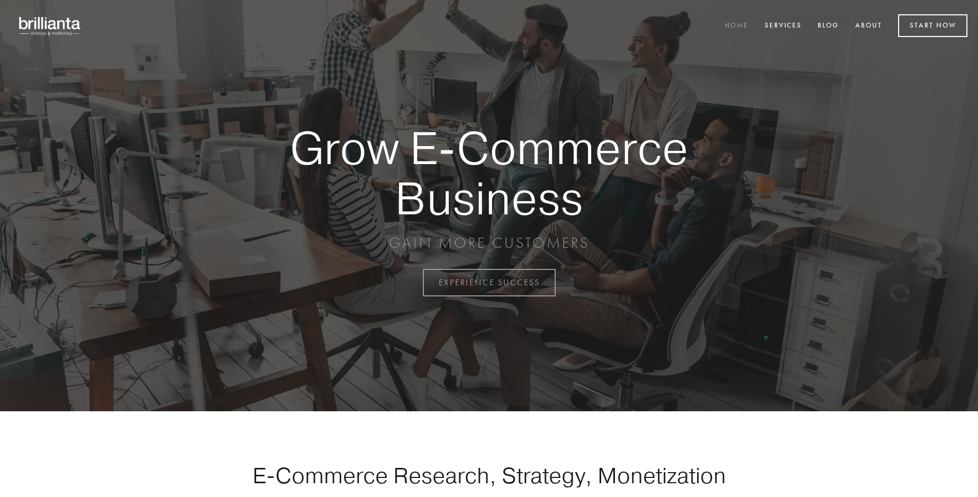  What do you see at coordinates (933, 25) in the screenshot?
I see `a: Start Now` at bounding box center [933, 25].